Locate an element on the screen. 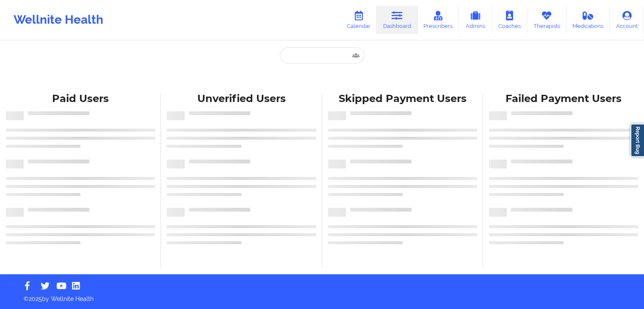  a: Account is located at coordinates (626, 20).